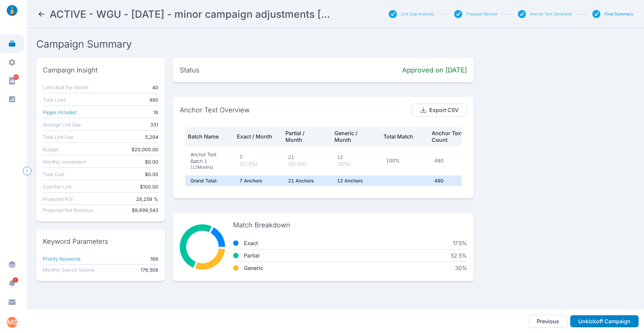 The width and height of the screenshot is (644, 333). Describe the element at coordinates (255, 137) in the screenshot. I see `p: Exact / Month` at that location.